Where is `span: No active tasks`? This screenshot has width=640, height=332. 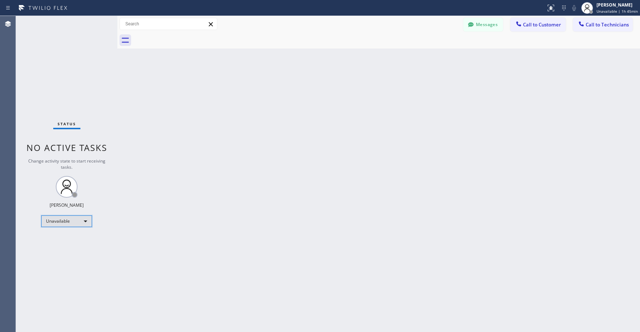
span: No active tasks is located at coordinates (67, 147).